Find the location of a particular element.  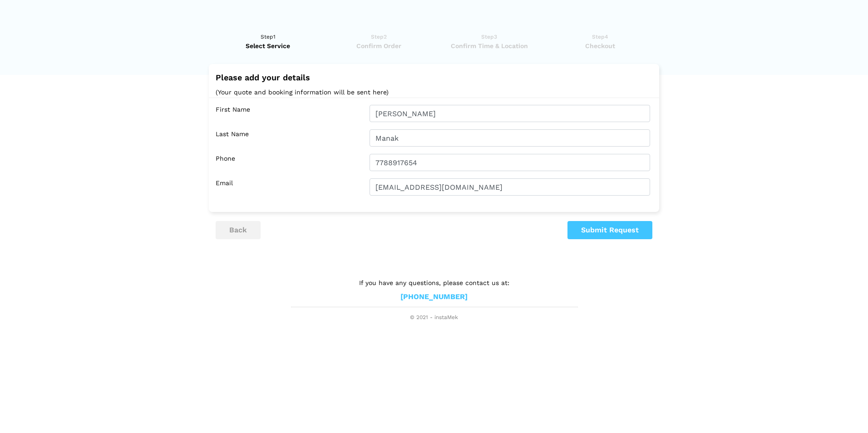

label: Email is located at coordinates (290, 187).